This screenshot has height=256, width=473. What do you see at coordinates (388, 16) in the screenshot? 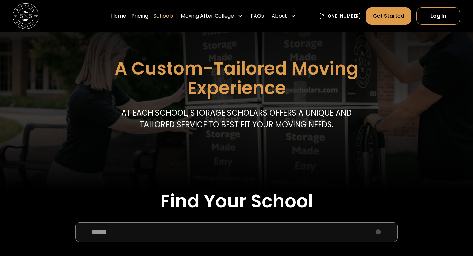
I see `a: Get Started` at bounding box center [388, 16].